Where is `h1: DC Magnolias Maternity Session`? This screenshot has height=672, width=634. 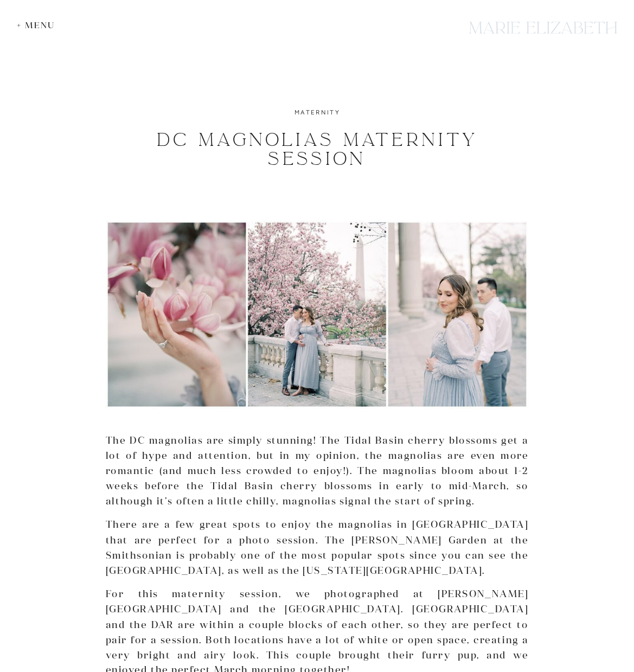
h1: DC Magnolias Maternity Session is located at coordinates (317, 150).